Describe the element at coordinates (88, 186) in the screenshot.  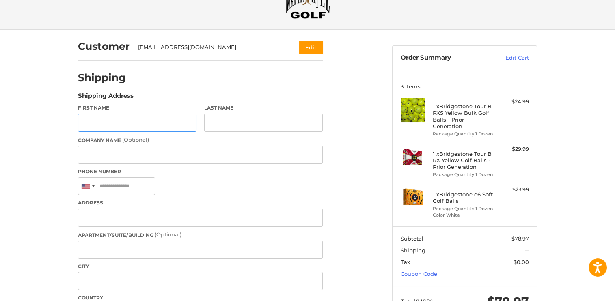
I see `div: United States: +1` at that location.